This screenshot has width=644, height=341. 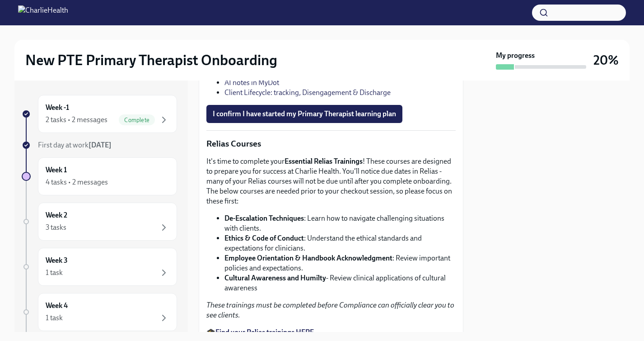 I want to click on li: : Review important policies and expectations., so click(x=340, y=263).